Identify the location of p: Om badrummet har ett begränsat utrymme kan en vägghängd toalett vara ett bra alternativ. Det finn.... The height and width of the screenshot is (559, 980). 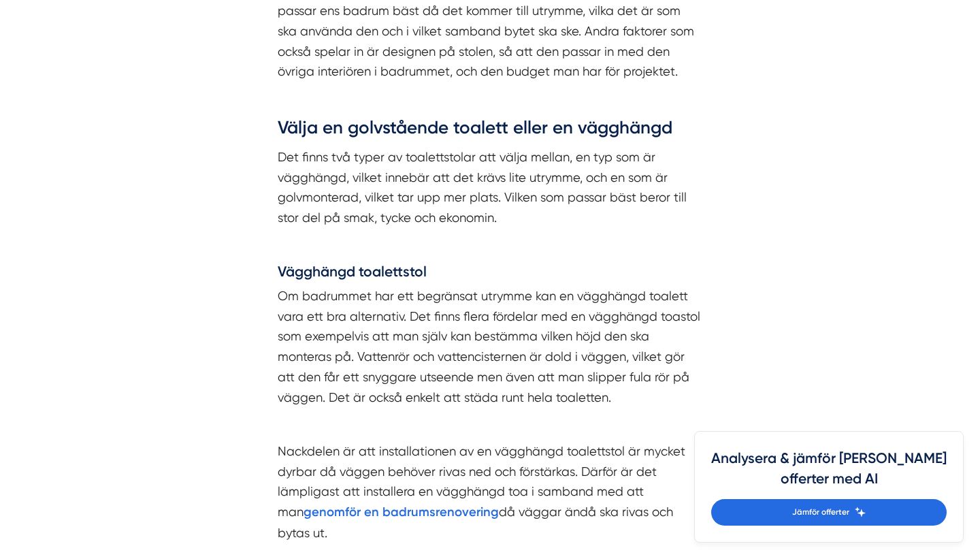
(490, 347).